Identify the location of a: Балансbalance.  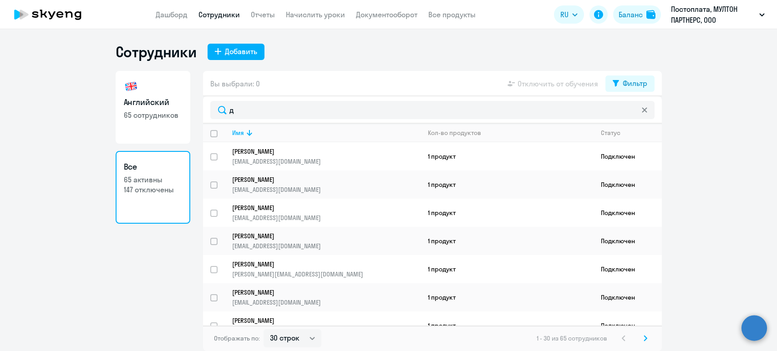
(637, 15).